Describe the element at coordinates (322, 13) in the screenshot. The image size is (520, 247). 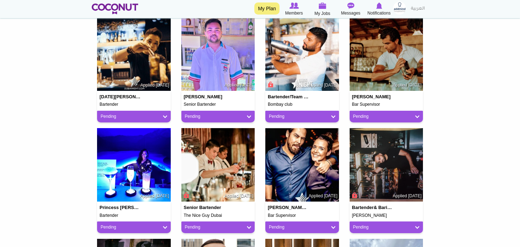
I see `span: My Jobs` at that location.